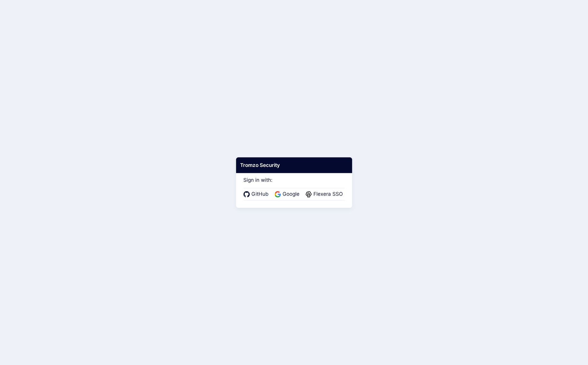  I want to click on a: Flexera SSO, so click(325, 194).